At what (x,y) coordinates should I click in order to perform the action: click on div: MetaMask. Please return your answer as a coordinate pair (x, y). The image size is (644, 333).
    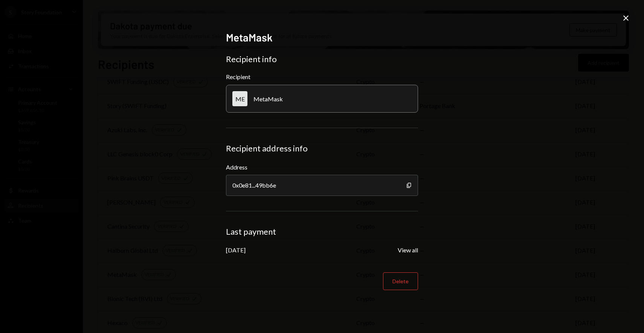
    Looking at the image, I should click on (268, 98).